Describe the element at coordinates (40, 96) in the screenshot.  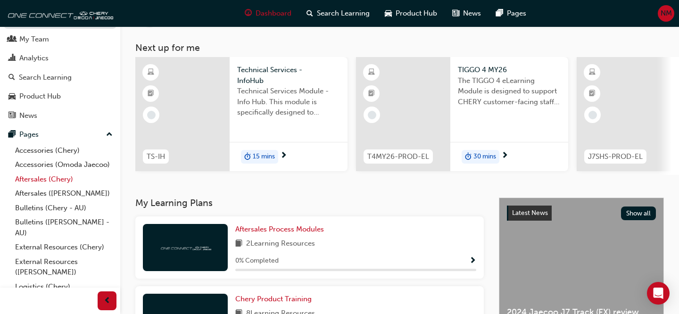
I see `div: Product Hub` at that location.